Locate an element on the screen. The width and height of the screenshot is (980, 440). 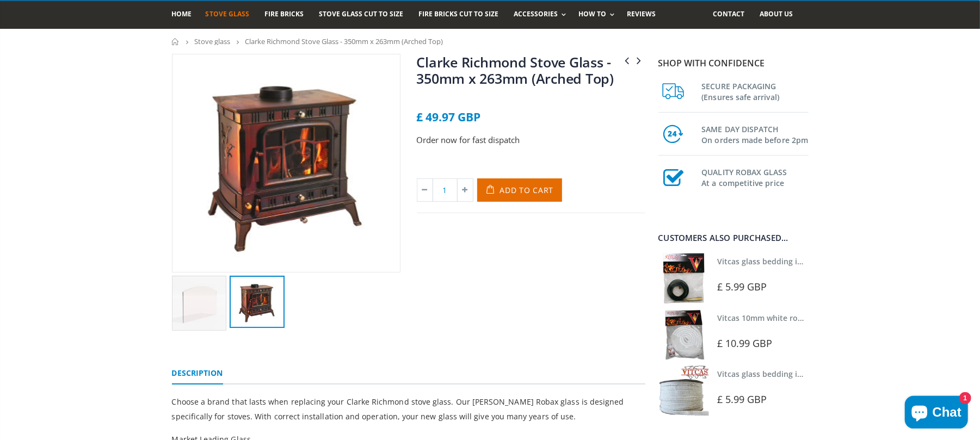
p: Order now for fast dispatch is located at coordinates (531, 140).